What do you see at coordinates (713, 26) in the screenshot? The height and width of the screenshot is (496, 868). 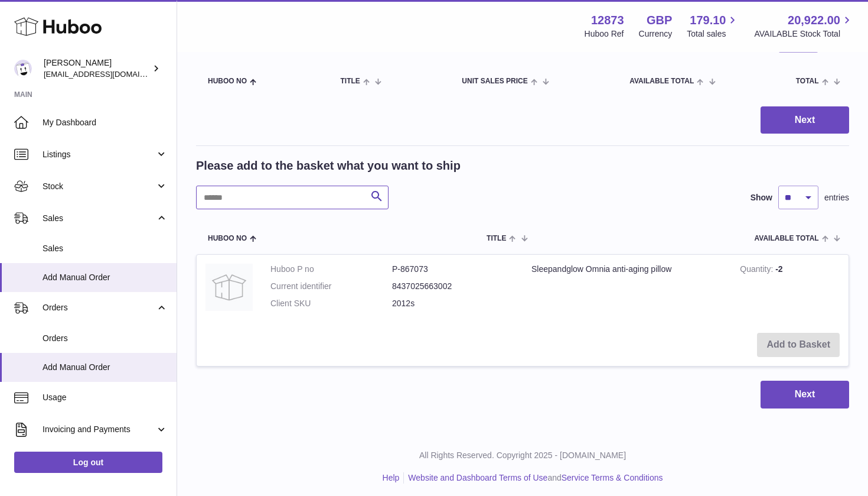 I see `a: 179.10 Total sales` at bounding box center [713, 26].